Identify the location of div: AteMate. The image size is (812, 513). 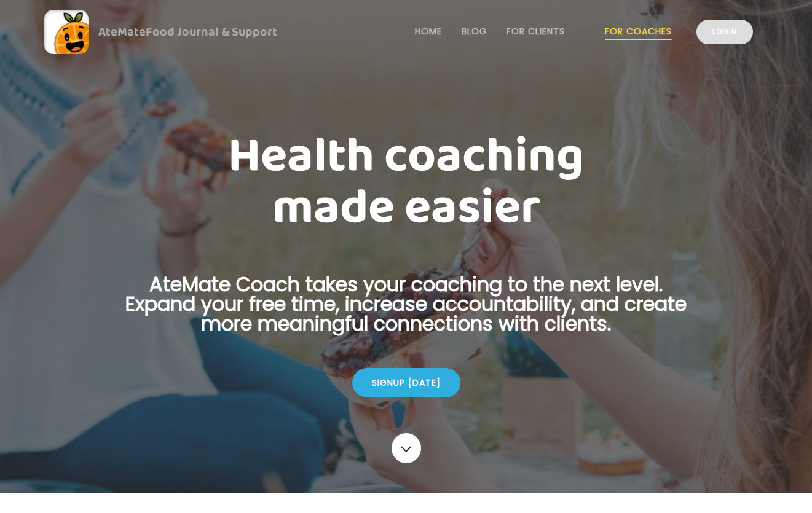
(183, 32).